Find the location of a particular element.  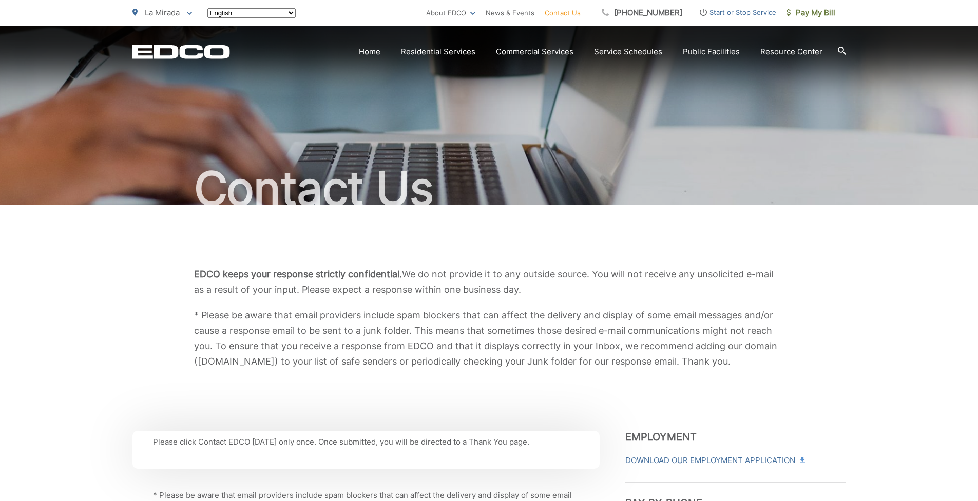

a: Public Facilities is located at coordinates (711, 52).